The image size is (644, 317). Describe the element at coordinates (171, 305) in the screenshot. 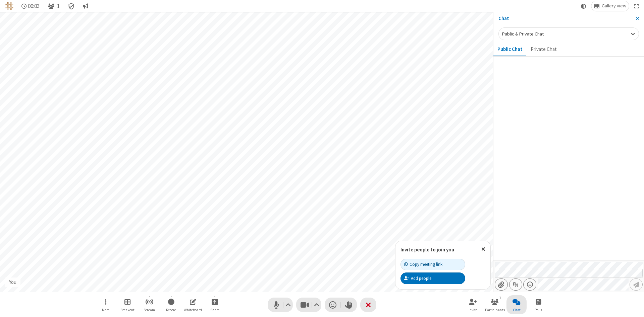

I see `button: Start recording` at that location.